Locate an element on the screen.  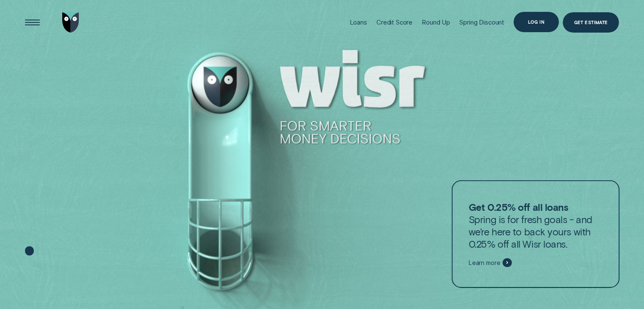
div: Credit Score is located at coordinates (394, 22).